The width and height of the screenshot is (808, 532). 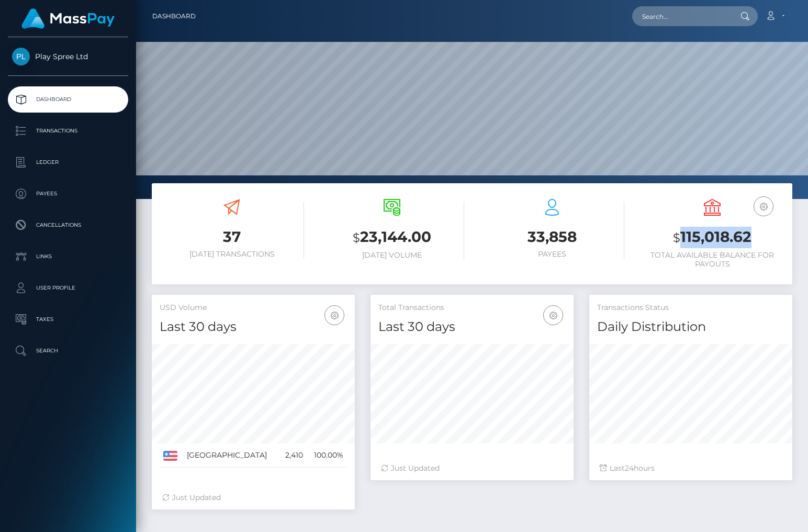 What do you see at coordinates (68, 319) in the screenshot?
I see `a: Taxes` at bounding box center [68, 319].